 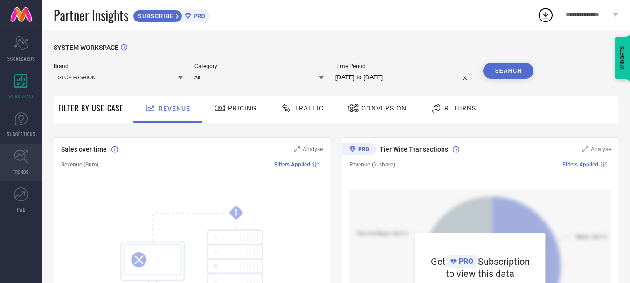 I want to click on span: Time Period, so click(x=403, y=66).